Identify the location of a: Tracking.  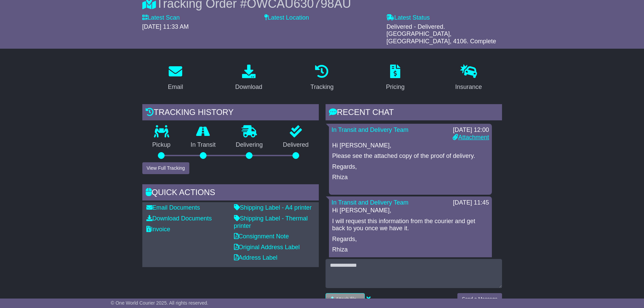
(322, 78).